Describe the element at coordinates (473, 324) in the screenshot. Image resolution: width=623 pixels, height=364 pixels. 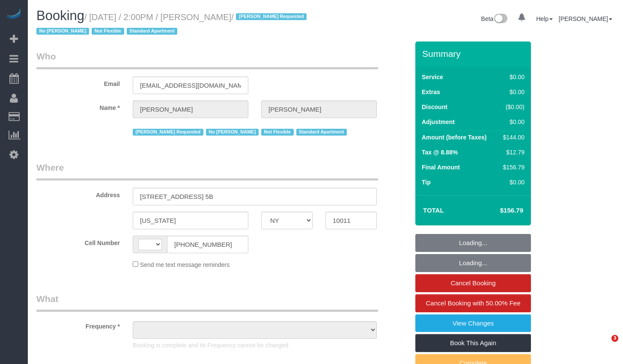
I see `a: View Changes` at that location.